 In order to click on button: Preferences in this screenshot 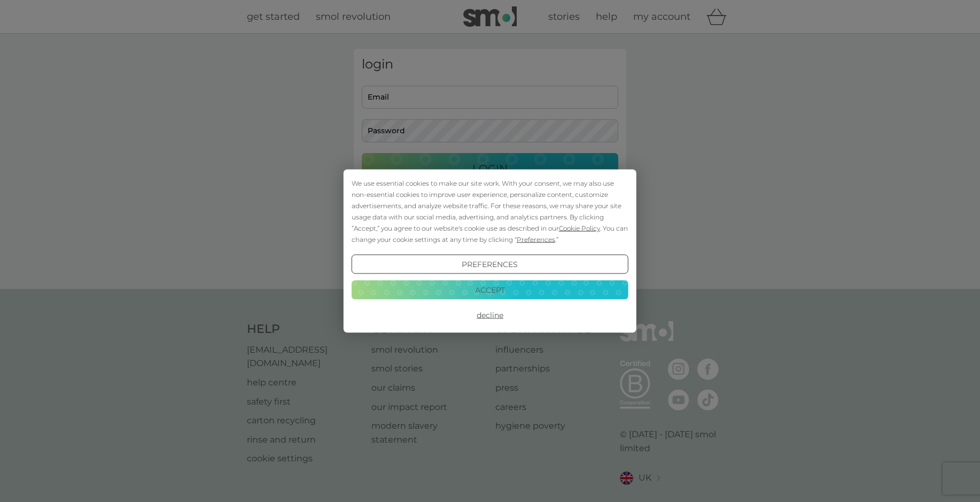, I will do `click(490, 265)`.